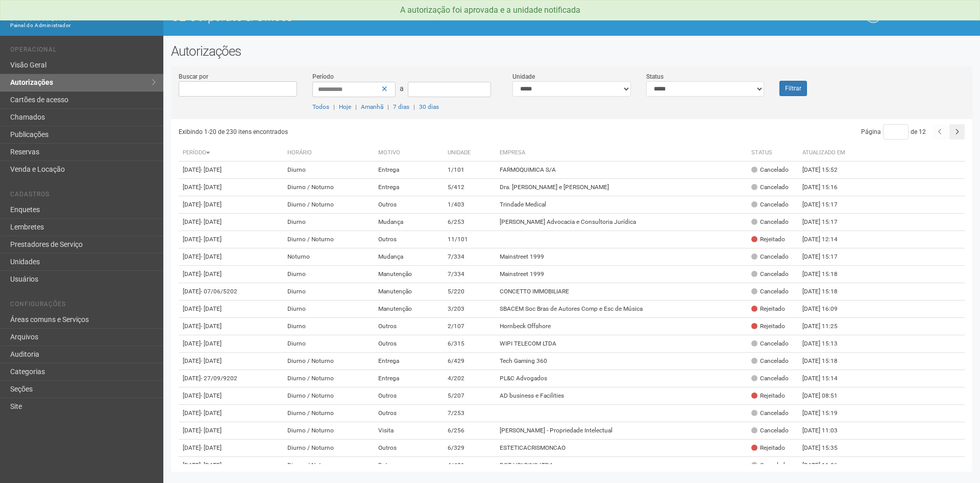  What do you see at coordinates (826, 153) in the screenshot?
I see `th: Atualizado em` at bounding box center [826, 153].